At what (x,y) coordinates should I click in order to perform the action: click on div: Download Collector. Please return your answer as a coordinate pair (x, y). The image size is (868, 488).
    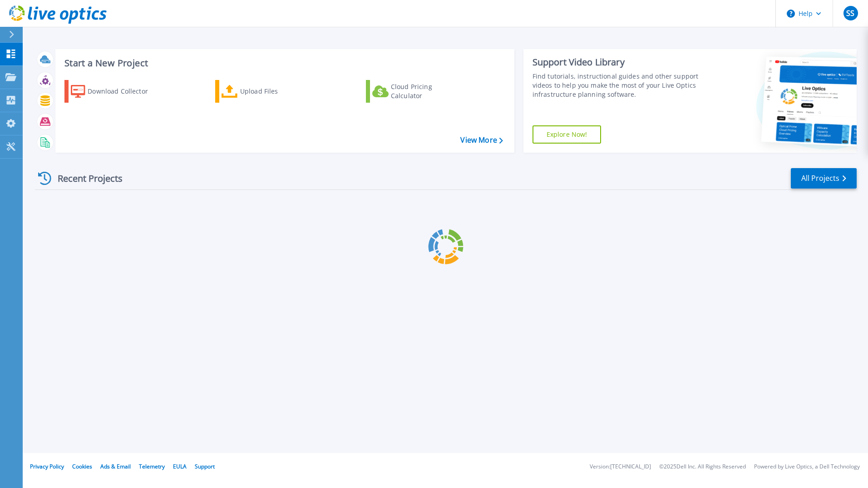
    Looking at the image, I should click on (124, 91).